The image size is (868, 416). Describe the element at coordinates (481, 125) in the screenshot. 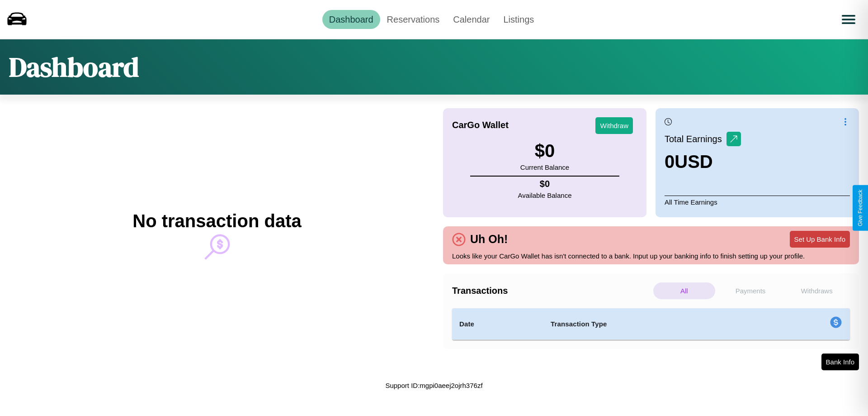

I see `h4: CarGo Wallet` at that location.